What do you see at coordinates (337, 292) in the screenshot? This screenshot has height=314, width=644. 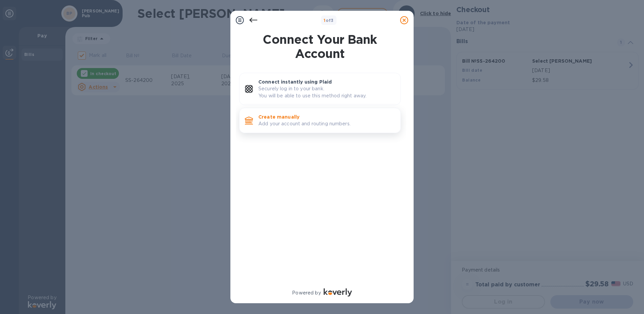 I see `img: Logo` at bounding box center [337, 292].